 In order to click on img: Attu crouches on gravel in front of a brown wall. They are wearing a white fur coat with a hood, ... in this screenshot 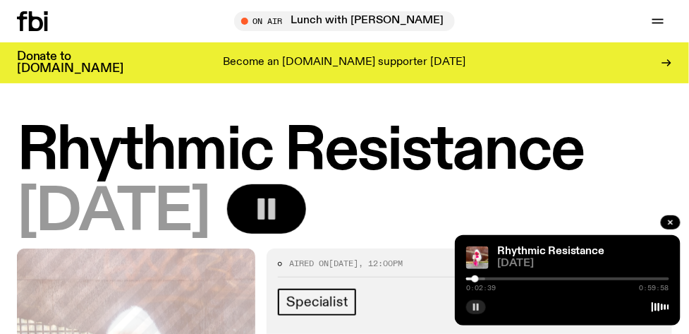, I will do `click(478, 257)`.